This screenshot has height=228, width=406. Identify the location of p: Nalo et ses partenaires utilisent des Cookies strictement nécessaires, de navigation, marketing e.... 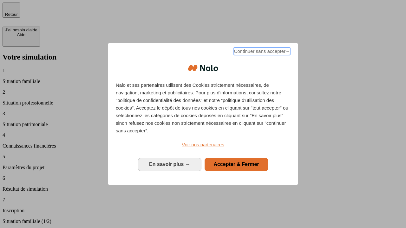
(203, 108).